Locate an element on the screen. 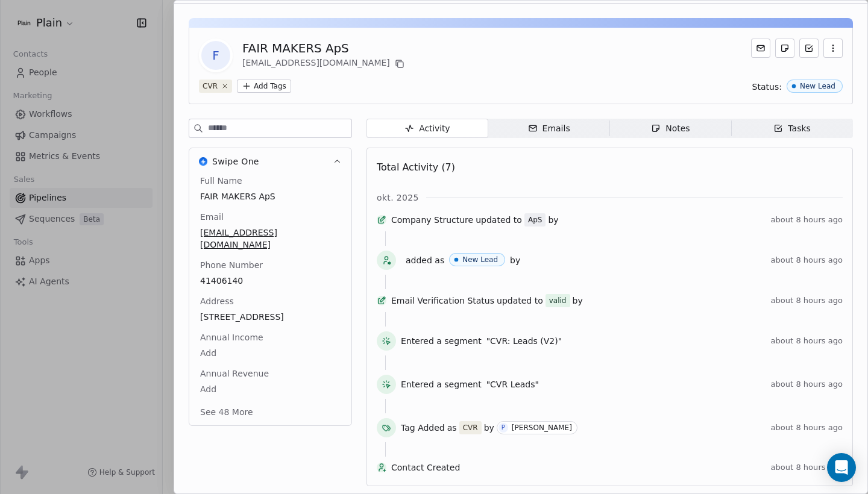 The image size is (868, 494). div: Tasks is located at coordinates (792, 128).